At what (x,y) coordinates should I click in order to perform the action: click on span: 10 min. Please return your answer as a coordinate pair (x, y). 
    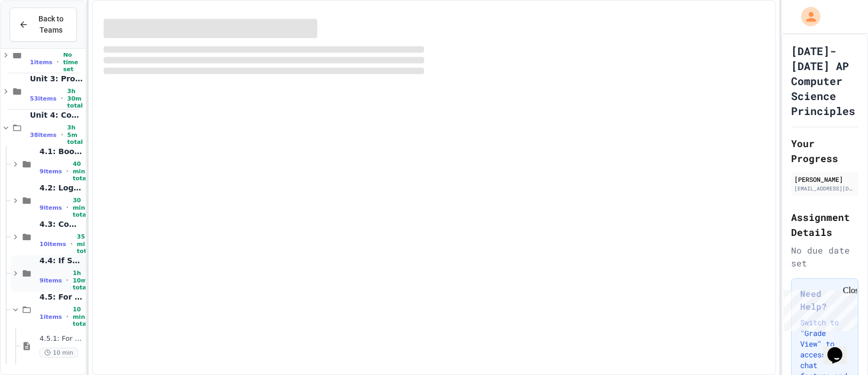
    Looking at the image, I should click on (59, 352).